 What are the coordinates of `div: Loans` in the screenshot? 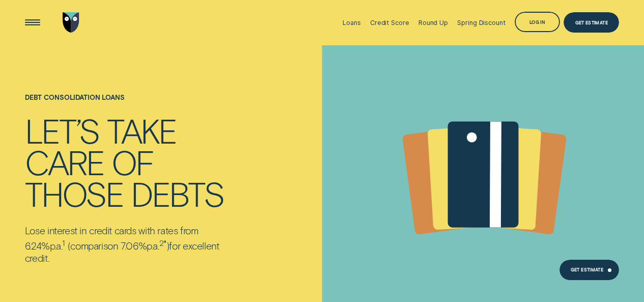 It's located at (351, 23).